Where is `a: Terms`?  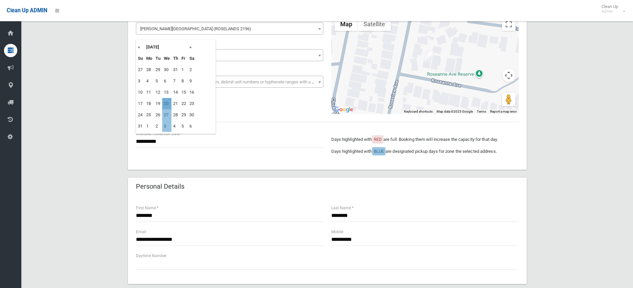
a: Terms is located at coordinates (481, 111).